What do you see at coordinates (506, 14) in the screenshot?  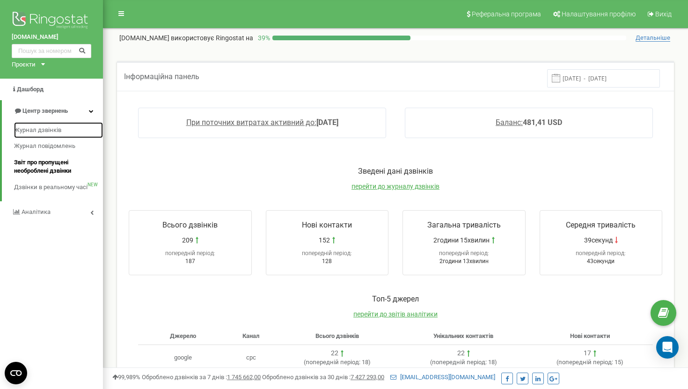 I see `span: Реферальна програма` at bounding box center [506, 14].